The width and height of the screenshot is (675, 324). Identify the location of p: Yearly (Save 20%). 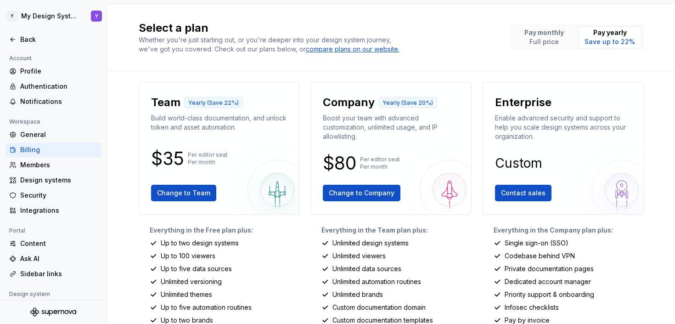
(408, 103).